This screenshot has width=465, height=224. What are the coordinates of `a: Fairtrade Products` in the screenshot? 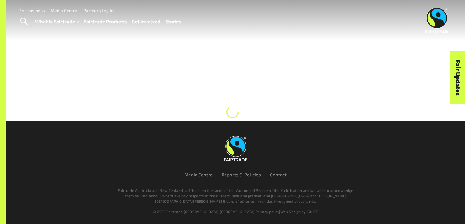 It's located at (105, 22).